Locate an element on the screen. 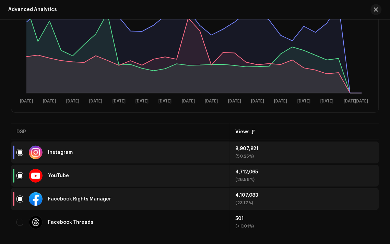  div: 501 is located at coordinates (304, 219).